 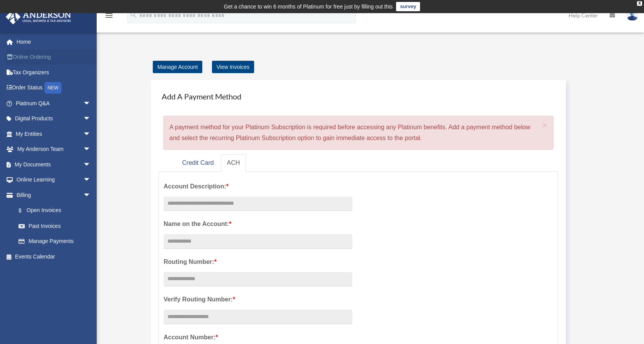 I want to click on button: Close, so click(x=545, y=125).